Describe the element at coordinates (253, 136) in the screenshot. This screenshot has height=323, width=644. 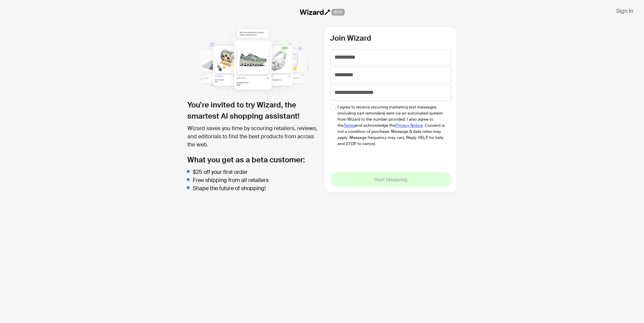
I see `div: Wizard saves you time by scouring retailers, reviews, and editorials to find the best products fr...` at that location.